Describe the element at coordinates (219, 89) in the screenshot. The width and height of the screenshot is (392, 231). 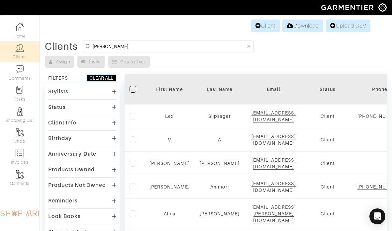
I see `div: Last Name` at that location.